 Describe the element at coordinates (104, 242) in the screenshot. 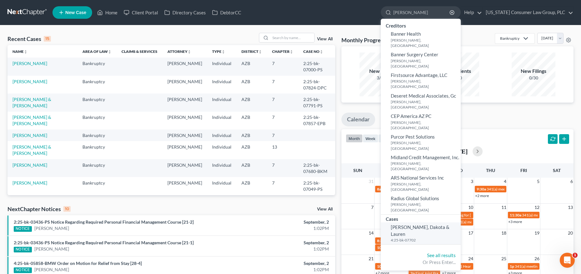

I see `a: 2:25-bk-03436-PS Notice Regarding Required Personal Financial Management Course [21-1]` at that location.